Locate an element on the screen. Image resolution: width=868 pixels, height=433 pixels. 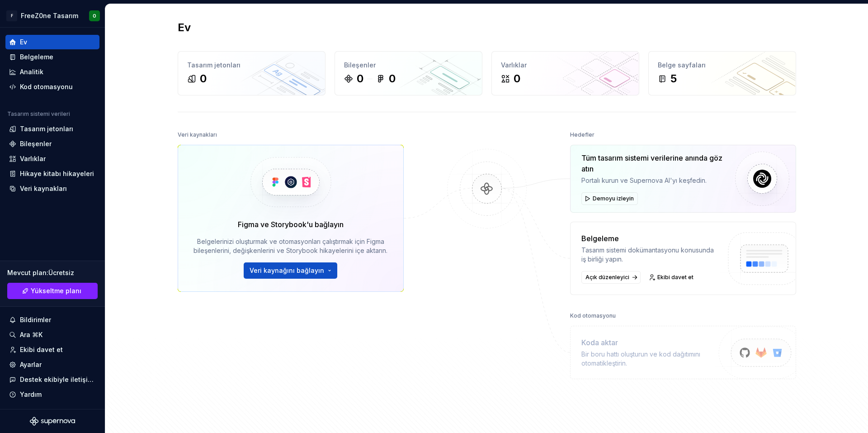
a: Varlıklar0 is located at coordinates (565, 73).